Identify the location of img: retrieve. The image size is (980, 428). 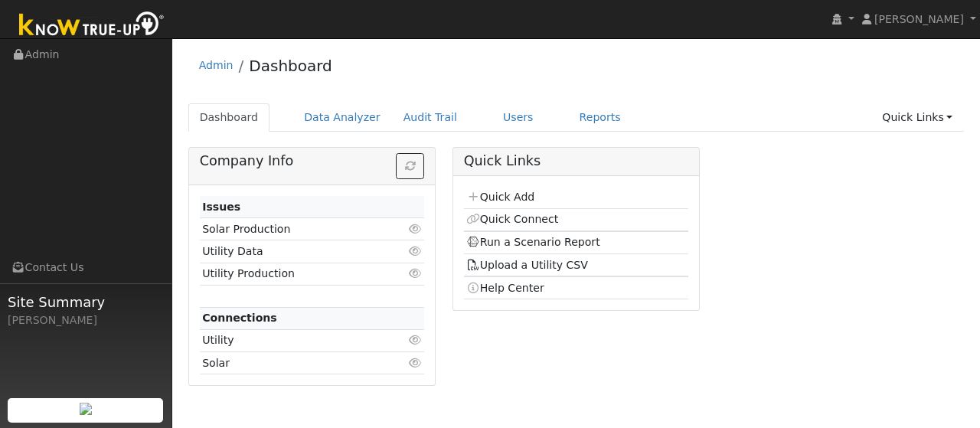
(86, 408).